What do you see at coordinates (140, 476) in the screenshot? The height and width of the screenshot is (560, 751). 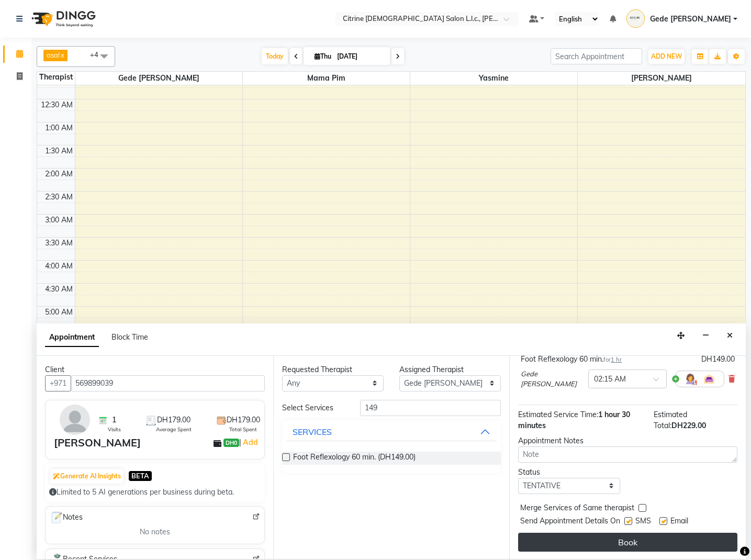 I see `span: BETA` at bounding box center [140, 476].